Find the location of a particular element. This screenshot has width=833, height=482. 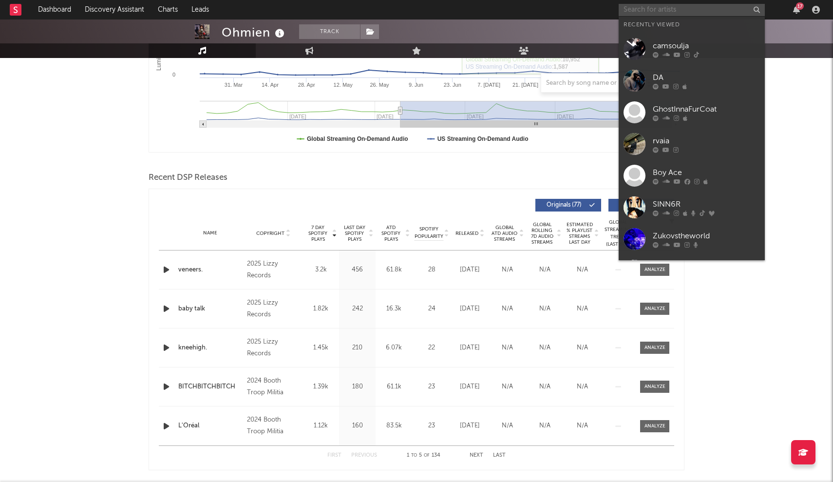

div: 16.3k is located at coordinates (394, 309).